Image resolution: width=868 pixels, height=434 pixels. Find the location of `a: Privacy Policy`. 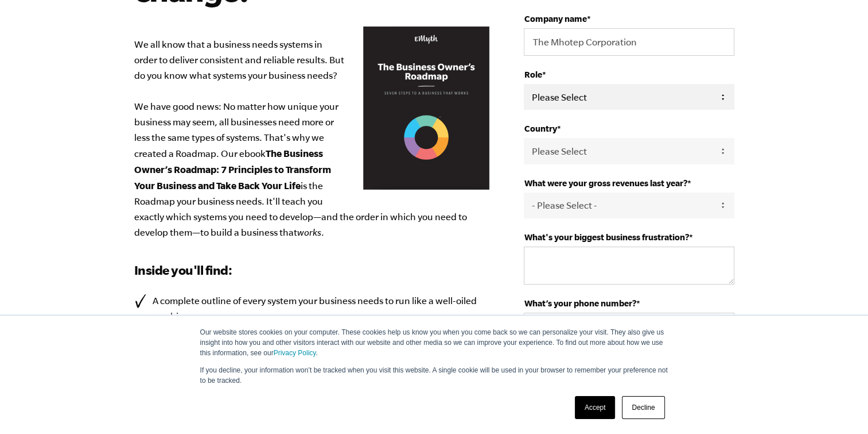

a: Privacy Policy is located at coordinates (295, 353).